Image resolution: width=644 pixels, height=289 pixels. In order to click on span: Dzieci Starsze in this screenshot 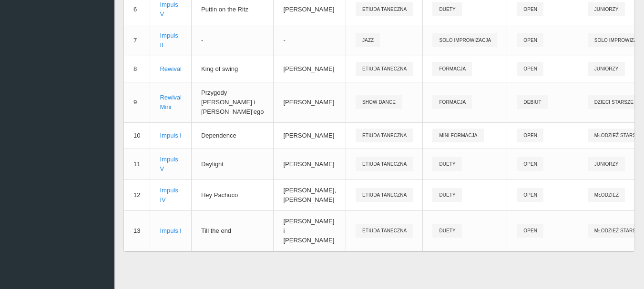, I will do `click(613, 102)`.